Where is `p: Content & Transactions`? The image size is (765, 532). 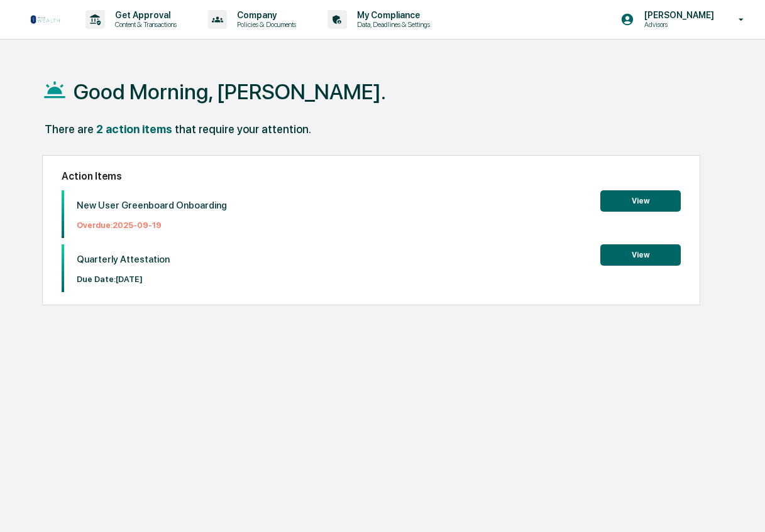 p: Content & Transactions is located at coordinates (144, 25).